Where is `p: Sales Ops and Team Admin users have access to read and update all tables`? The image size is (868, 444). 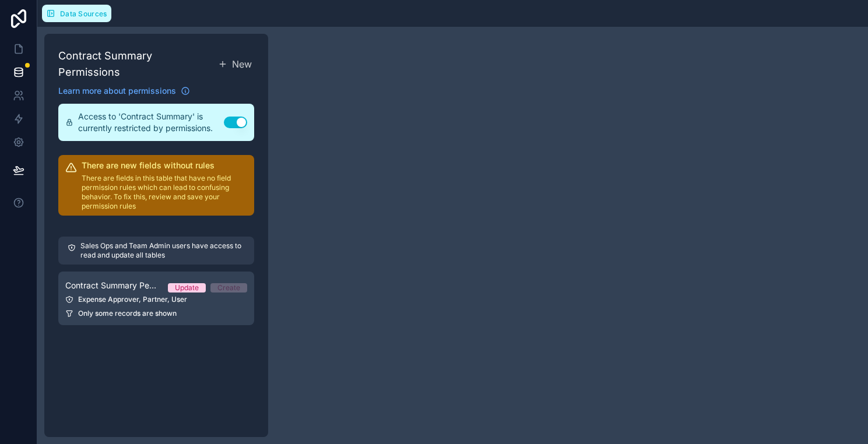 p: Sales Ops and Team Admin users have access to read and update all tables is located at coordinates (163, 251).